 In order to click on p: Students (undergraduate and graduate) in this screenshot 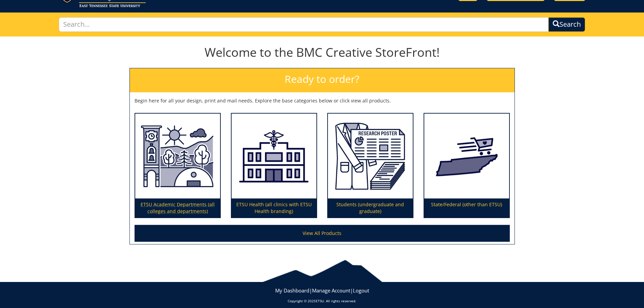, I will do `click(370, 208)`.